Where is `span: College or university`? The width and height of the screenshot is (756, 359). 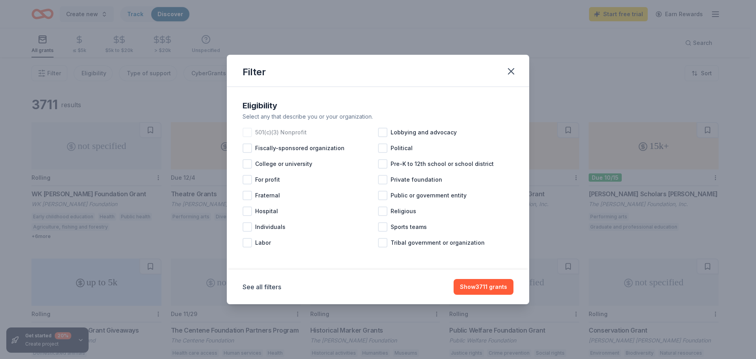 span: College or university is located at coordinates (283, 164).